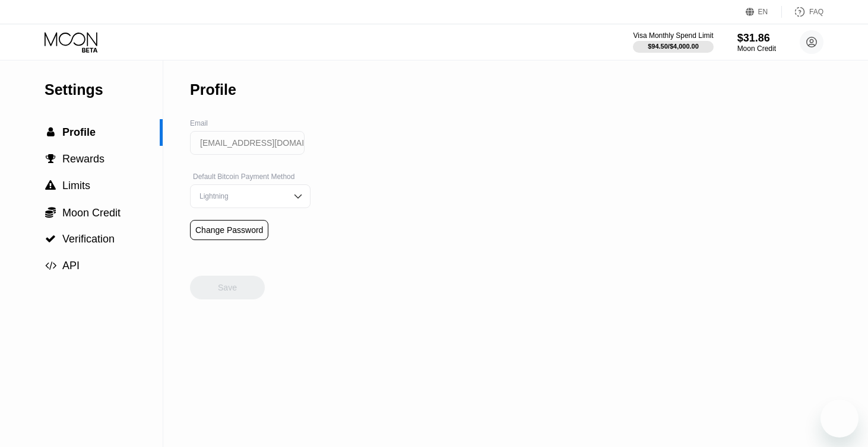  I want to click on div: $31.86, so click(756, 38).